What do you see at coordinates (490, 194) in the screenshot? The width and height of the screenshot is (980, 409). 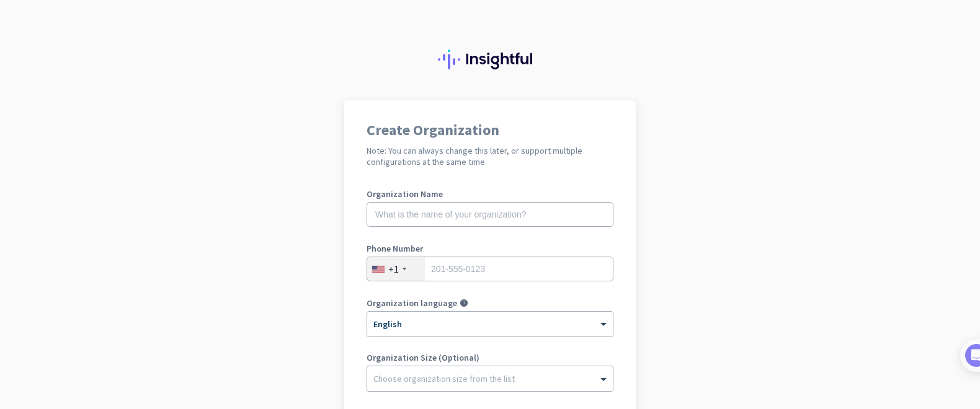 I see `label: Organization Name` at bounding box center [490, 194].